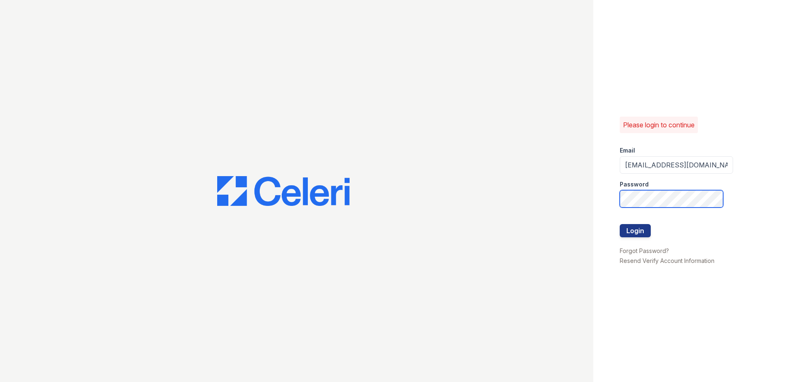 This screenshot has width=791, height=382. I want to click on p: Please login to continue, so click(658, 125).